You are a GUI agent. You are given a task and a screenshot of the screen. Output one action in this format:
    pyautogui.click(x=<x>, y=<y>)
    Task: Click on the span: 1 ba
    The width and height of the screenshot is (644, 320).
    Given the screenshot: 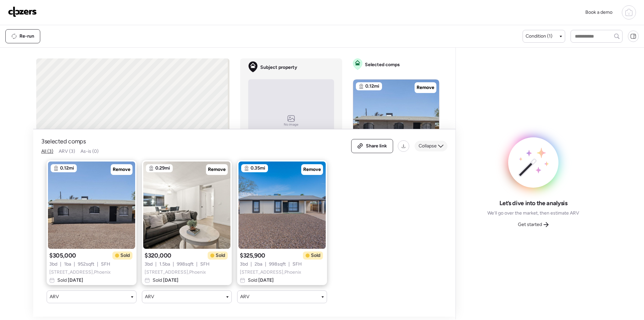 What is the action you would take?
    pyautogui.click(x=67, y=264)
    